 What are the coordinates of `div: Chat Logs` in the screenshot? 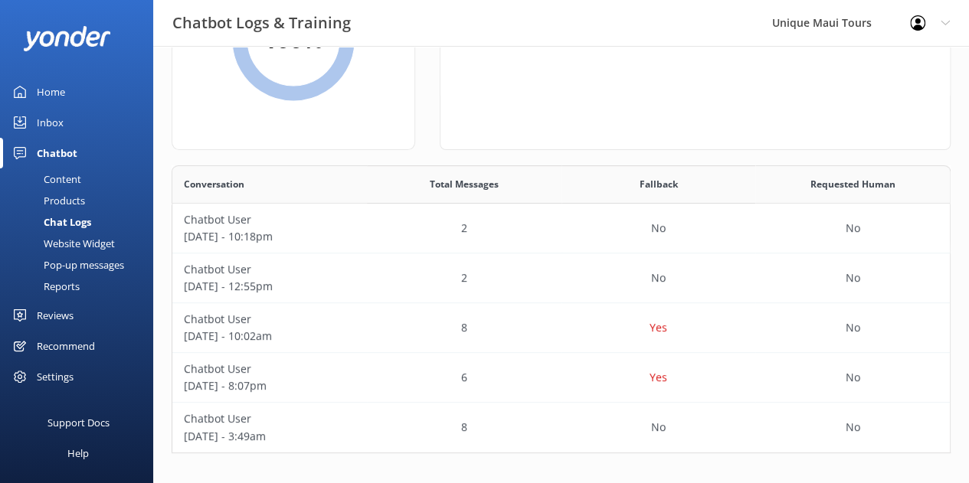 It's located at (50, 222).